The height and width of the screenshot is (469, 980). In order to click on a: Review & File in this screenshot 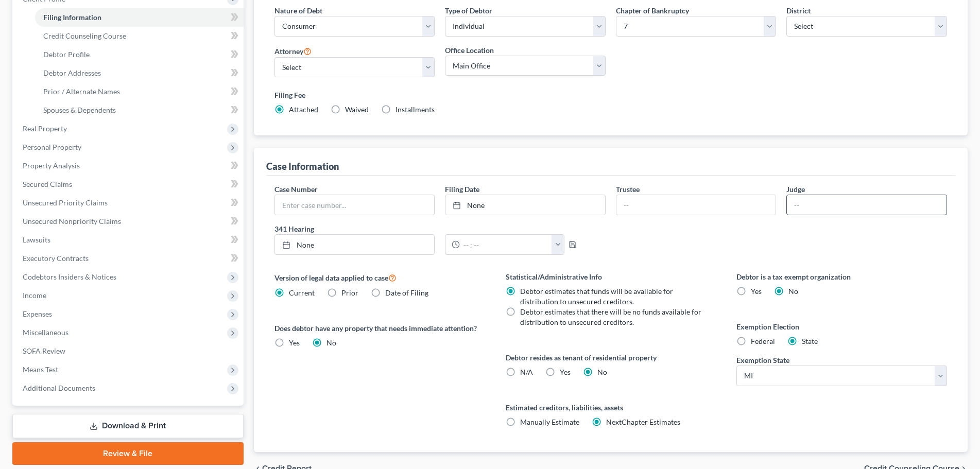, I will do `click(127, 453)`.